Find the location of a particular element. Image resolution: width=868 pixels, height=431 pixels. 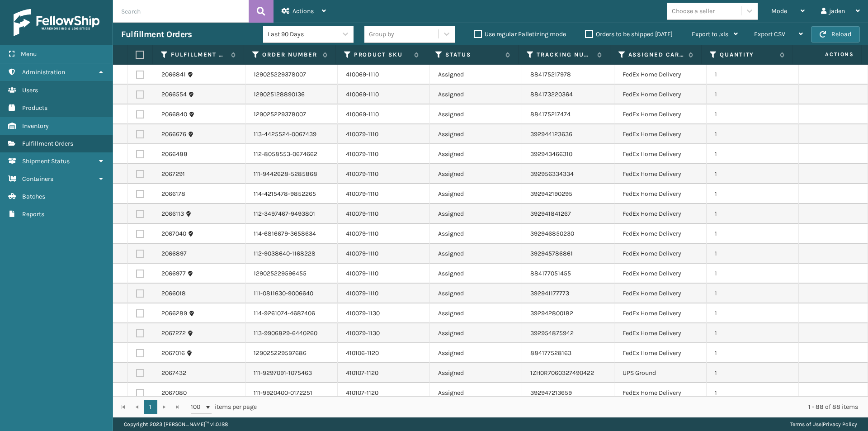

label: Product SKU is located at coordinates (382, 55).